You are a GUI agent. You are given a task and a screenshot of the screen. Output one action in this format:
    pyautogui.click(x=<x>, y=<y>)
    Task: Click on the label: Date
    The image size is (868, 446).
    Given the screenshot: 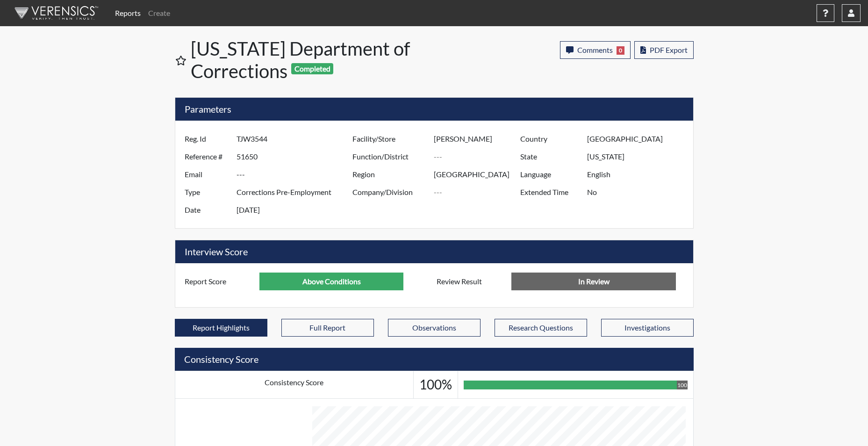 What is the action you would take?
    pyautogui.click(x=207, y=210)
    